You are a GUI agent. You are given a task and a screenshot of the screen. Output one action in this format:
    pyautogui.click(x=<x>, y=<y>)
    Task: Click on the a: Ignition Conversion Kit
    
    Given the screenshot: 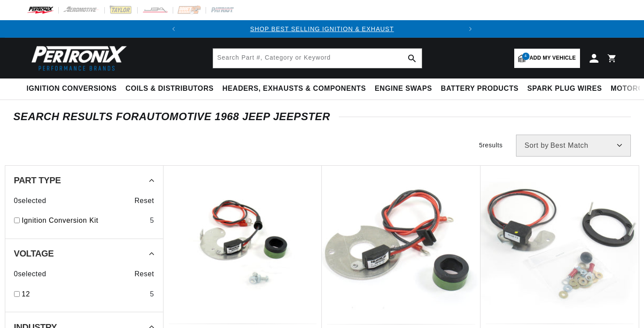 What is the action you would take?
    pyautogui.click(x=84, y=221)
    